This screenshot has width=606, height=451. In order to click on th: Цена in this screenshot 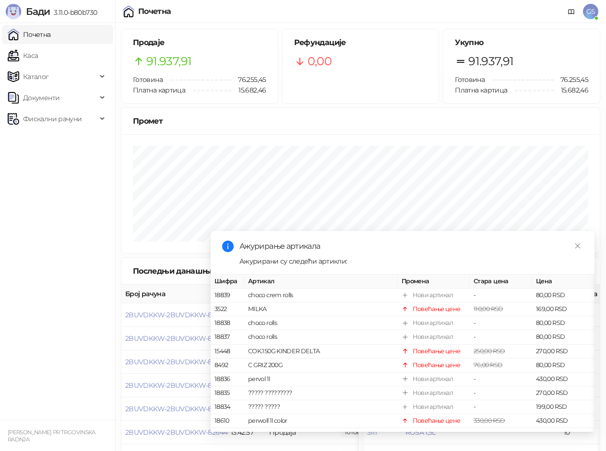, I will do `click(563, 281)`.